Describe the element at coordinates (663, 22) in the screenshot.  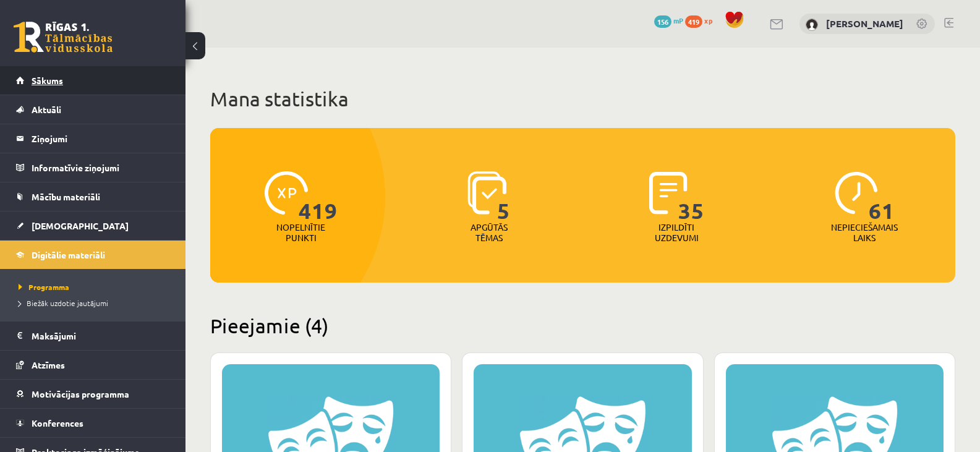
I see `span: 156` at that location.